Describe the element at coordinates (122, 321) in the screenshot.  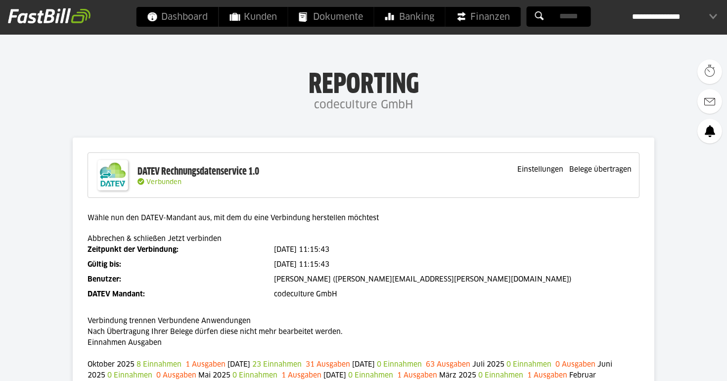
I see `sl-button: Verbindung trennen` at that location.